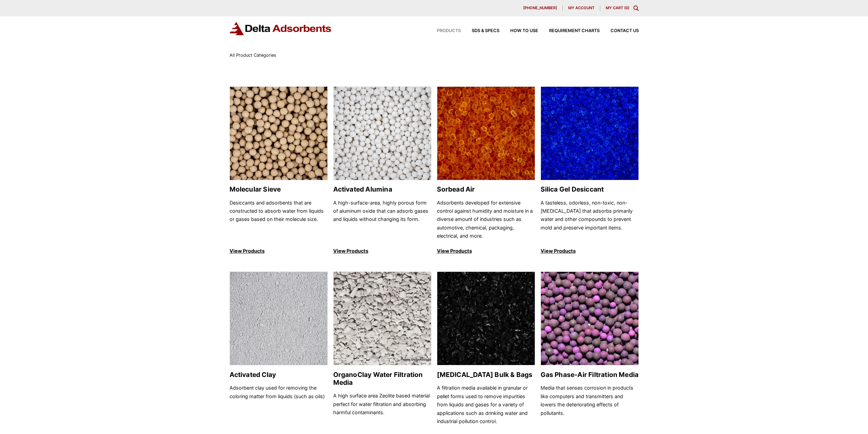  I want to click on span: My account, so click(581, 8).